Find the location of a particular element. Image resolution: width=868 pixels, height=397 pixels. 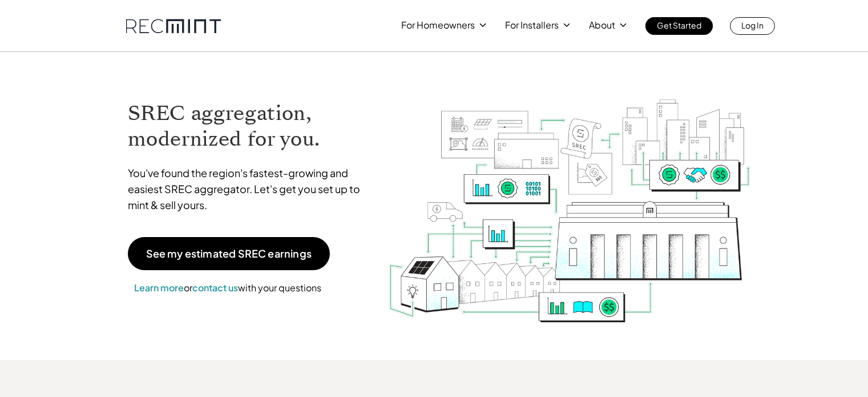

a: contact us is located at coordinates (215, 287).